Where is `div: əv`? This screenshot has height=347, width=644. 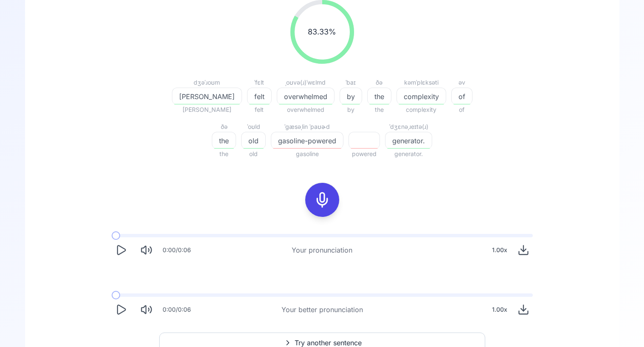 div: əv is located at coordinates (462, 82).